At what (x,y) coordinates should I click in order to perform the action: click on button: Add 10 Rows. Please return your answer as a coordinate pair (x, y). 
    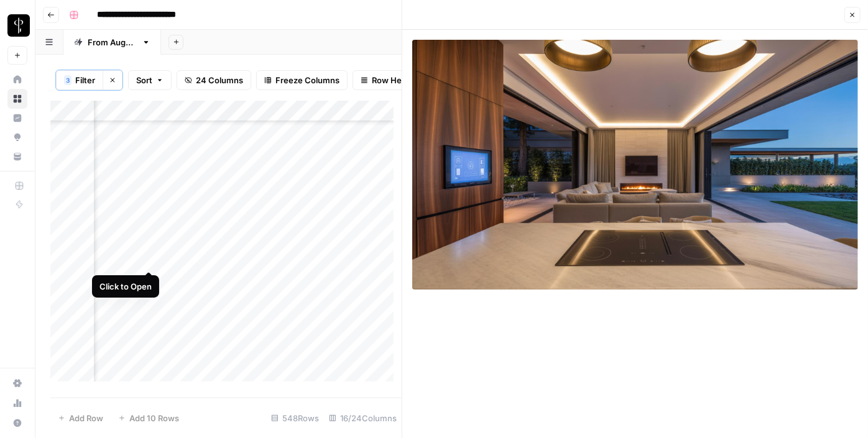
    Looking at the image, I should click on (148, 418).